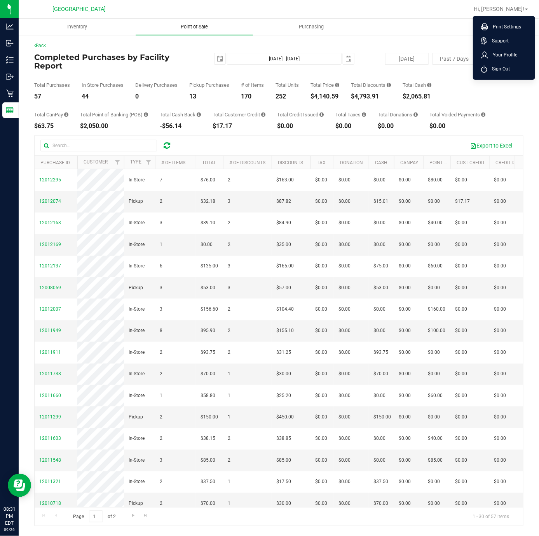 The width and height of the screenshot is (539, 536). I want to click on span: $37.50, so click(208, 481).